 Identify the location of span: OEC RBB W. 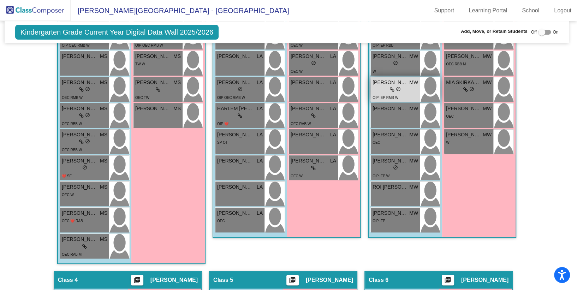
(72, 150).